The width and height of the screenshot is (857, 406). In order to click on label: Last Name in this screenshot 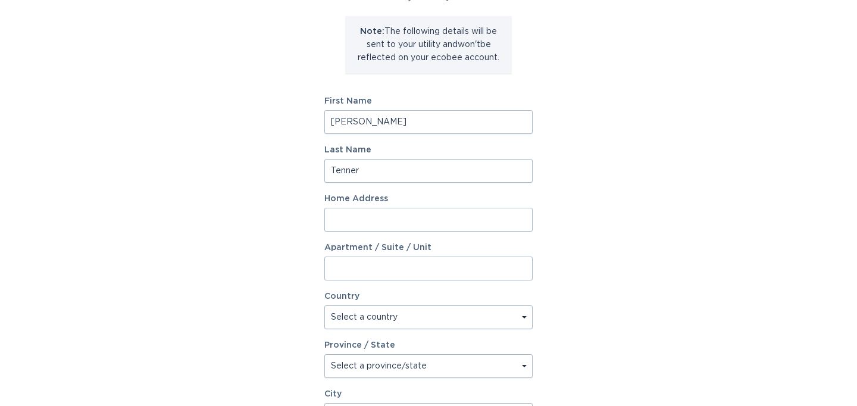, I will do `click(429, 150)`.